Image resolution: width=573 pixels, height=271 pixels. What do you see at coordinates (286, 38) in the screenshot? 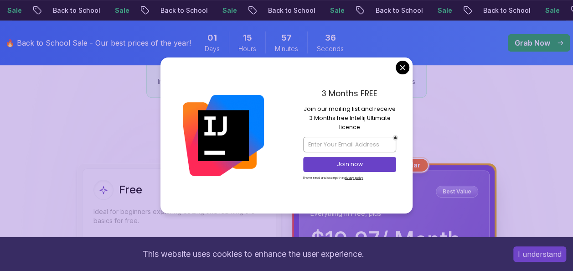
I see `span: 57 Minutes` at bounding box center [286, 38].